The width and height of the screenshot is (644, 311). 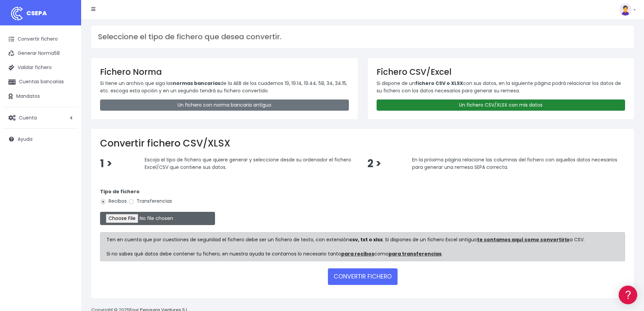 What do you see at coordinates (40, 97) in the screenshot?
I see `a: Mandatos` at bounding box center [40, 97].